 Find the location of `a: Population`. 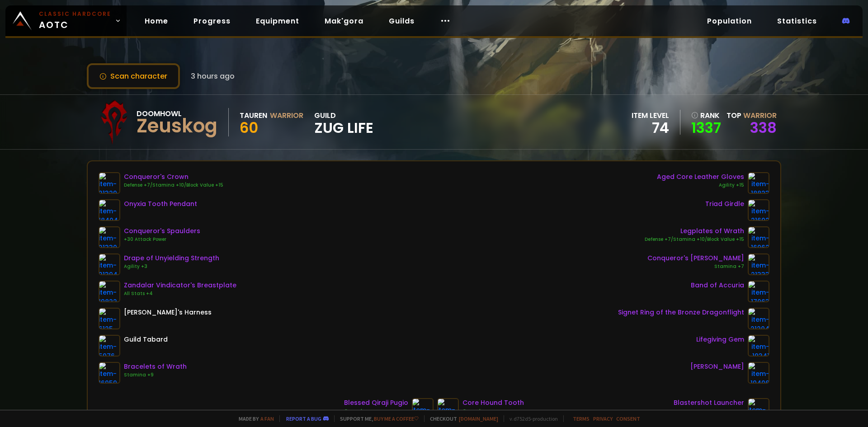

a: Population is located at coordinates (729, 21).